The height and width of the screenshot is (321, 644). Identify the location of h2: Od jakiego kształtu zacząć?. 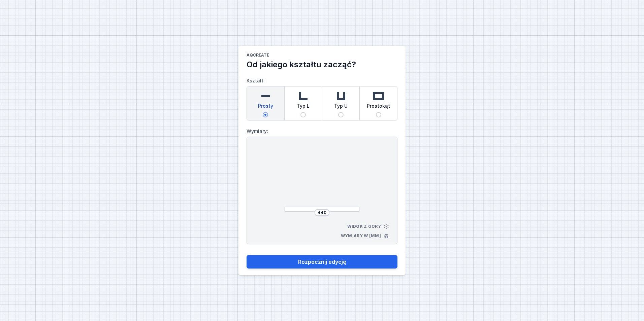
(322, 64).